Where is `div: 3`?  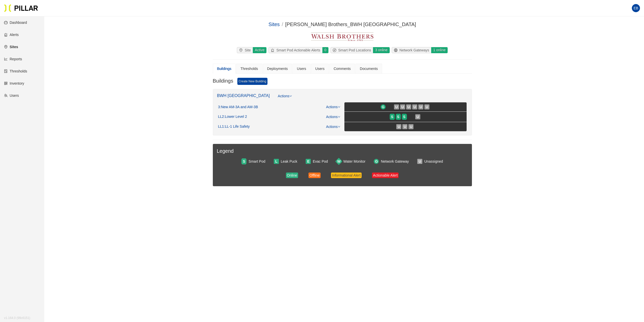
div: 3 is located at coordinates (238, 107).